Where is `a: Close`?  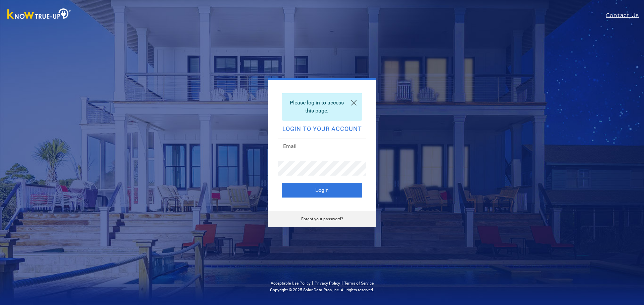 a: Close is located at coordinates (354, 103).